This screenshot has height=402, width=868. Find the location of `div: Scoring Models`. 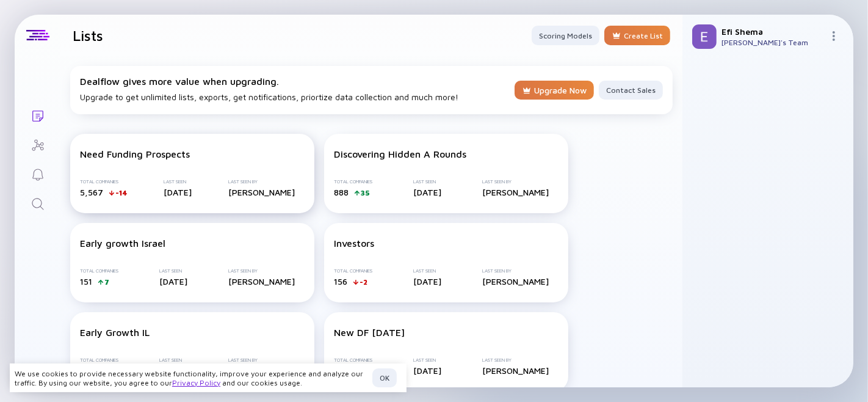

div: Scoring Models is located at coordinates (565, 35).